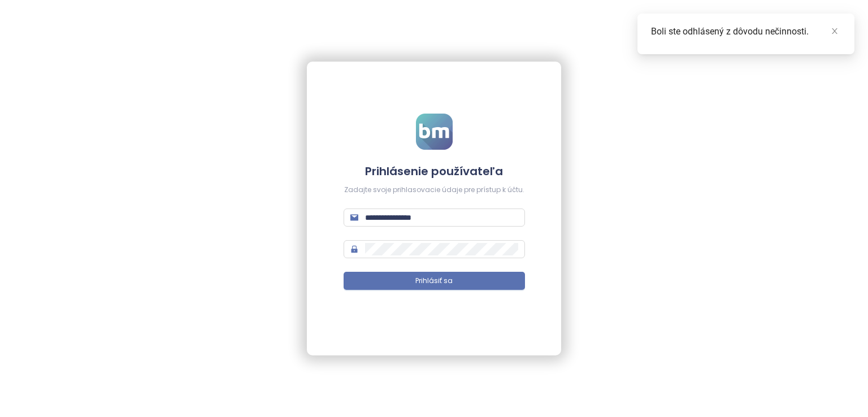  Describe the element at coordinates (835, 31) in the screenshot. I see `span: close` at that location.